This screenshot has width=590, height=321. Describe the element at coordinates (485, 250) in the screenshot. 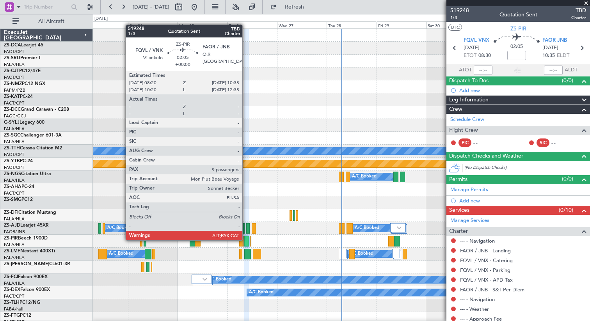

I see `a: FAOR / JNB - Landing` at that location.